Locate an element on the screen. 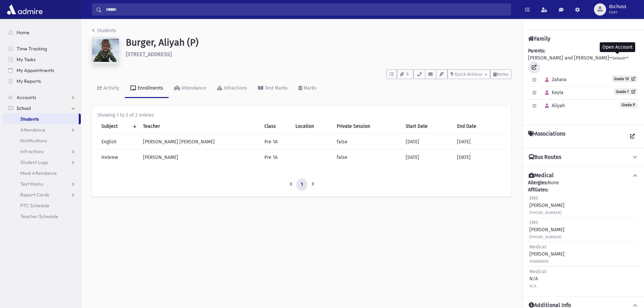 The height and width of the screenshot is (308, 644). a: My Reports is located at coordinates (41, 81).